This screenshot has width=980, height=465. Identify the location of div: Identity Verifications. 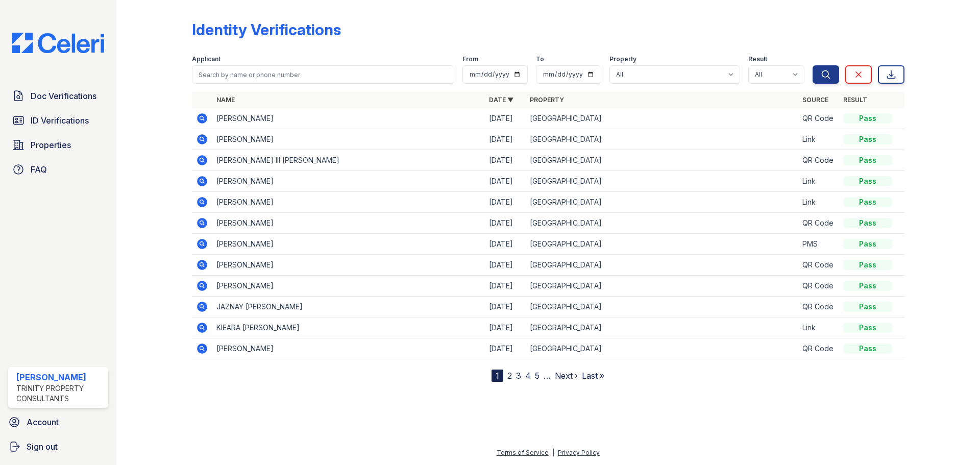
(267, 30).